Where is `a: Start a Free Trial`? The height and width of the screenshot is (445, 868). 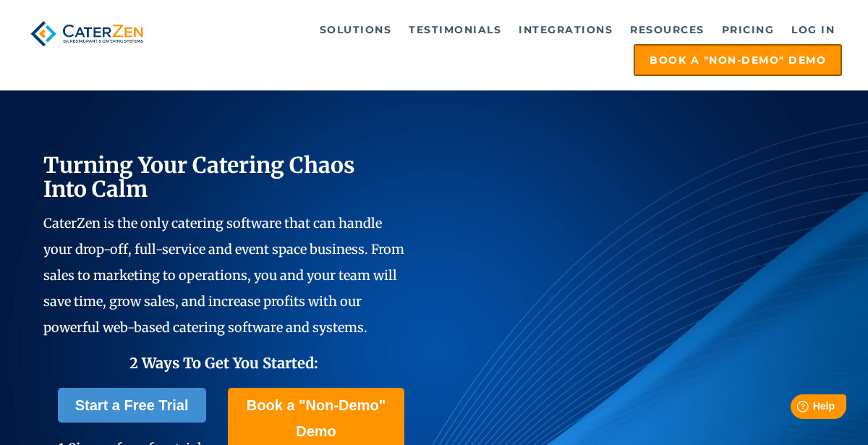 a: Start a Free Trial is located at coordinates (132, 405).